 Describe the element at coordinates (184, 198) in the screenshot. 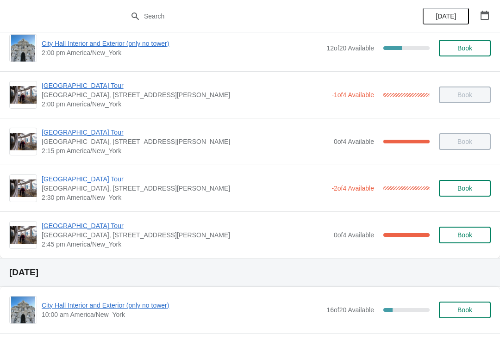

I see `span: 2:30 pm America/New_York` at that location.